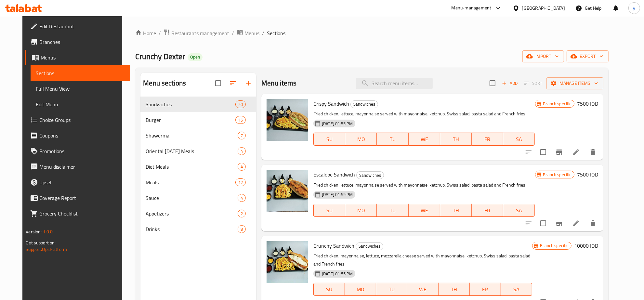  Describe the element at coordinates (393, 210) in the screenshot. I see `span: TU` at that location.